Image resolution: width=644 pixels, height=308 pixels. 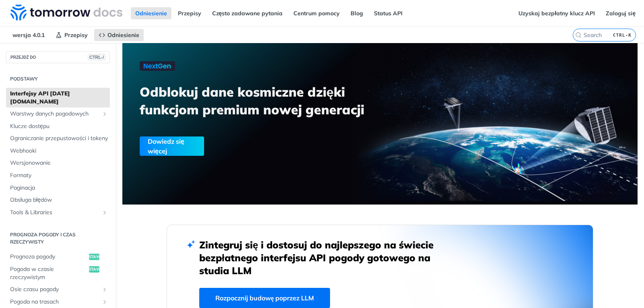 What do you see at coordinates (239, 146) in the screenshot?
I see `a: Dowiedz się więcej` at bounding box center [239, 146].